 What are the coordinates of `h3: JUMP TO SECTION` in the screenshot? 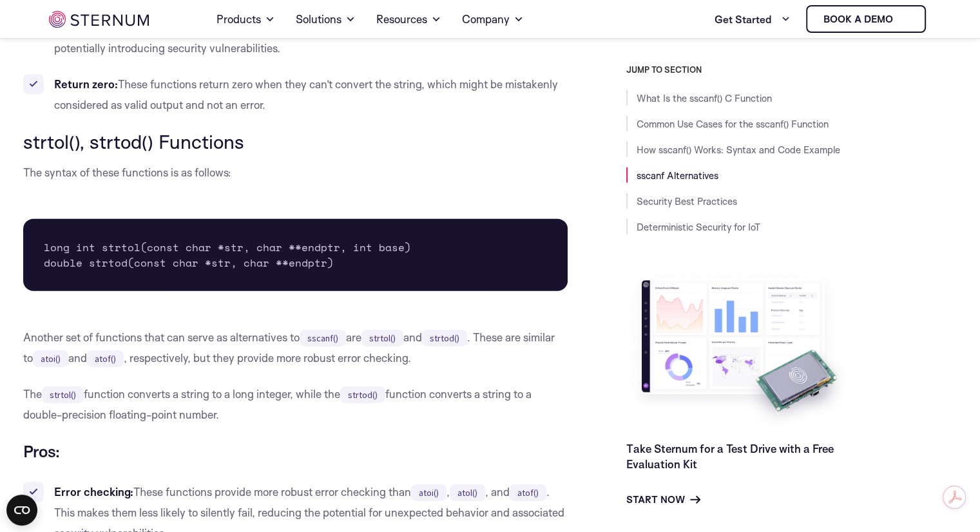 It's located at (791, 69).